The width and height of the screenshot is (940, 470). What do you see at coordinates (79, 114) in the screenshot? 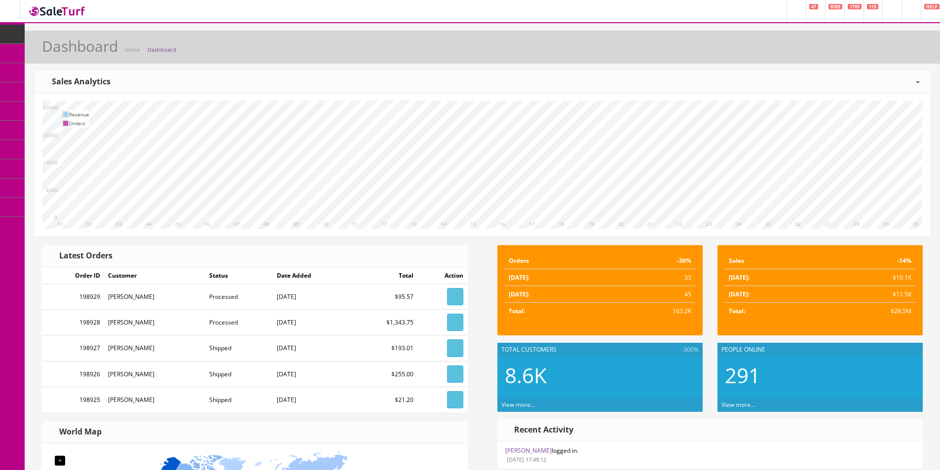
I see `td: Revenue` at bounding box center [79, 114].